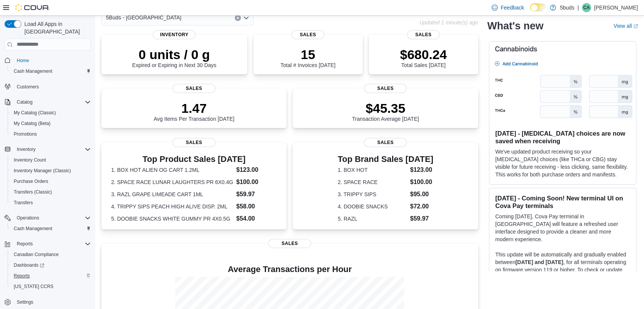 This screenshot has height=309, width=644. Describe the element at coordinates (28, 218) in the screenshot. I see `button: Operations` at that location.